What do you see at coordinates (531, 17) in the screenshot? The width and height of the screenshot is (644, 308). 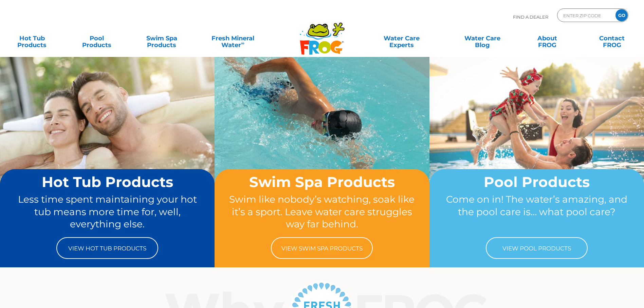 I see `p: Find A Dealer` at bounding box center [531, 17].